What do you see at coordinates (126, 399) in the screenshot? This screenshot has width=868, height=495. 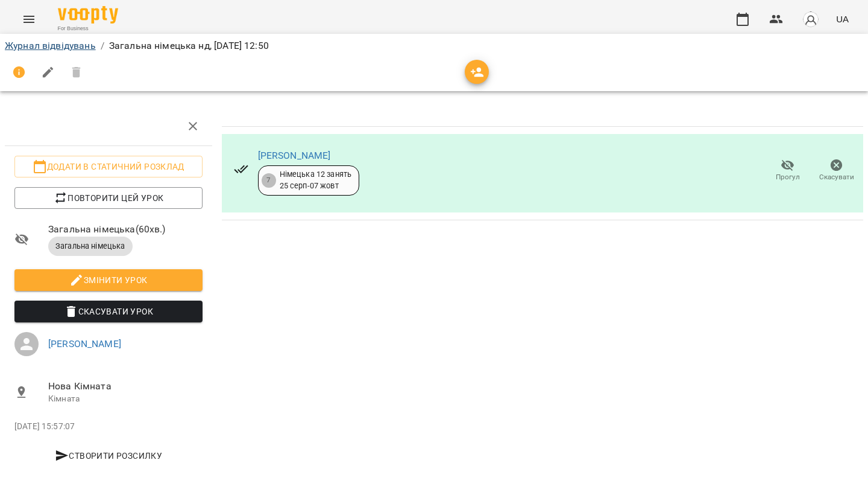 I see `p: Кімната` at bounding box center [126, 399].